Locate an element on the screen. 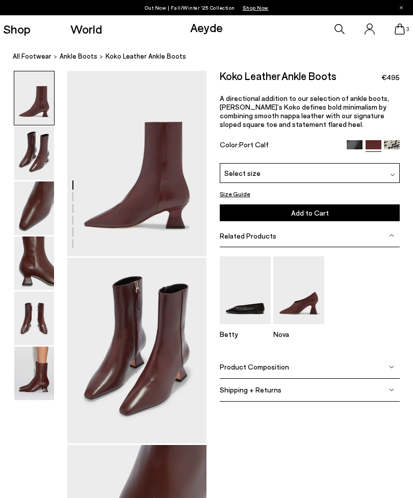 This screenshot has height=498, width=413. span: €495 is located at coordinates (391, 78).